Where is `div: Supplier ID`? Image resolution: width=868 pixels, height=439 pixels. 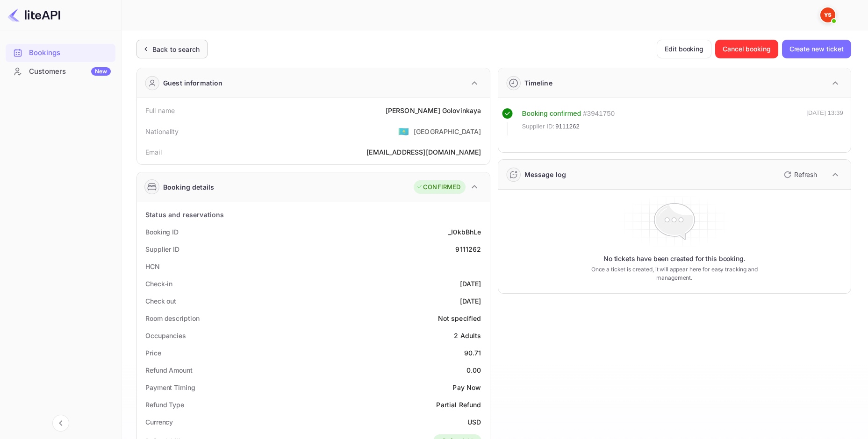
div: Supplier ID is located at coordinates (162, 249).